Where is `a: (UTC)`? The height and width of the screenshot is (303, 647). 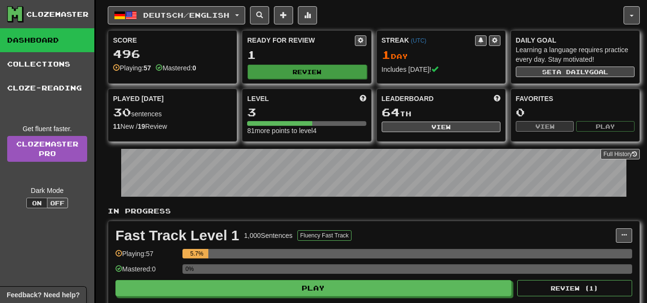
a: (UTC) is located at coordinates (419, 41).